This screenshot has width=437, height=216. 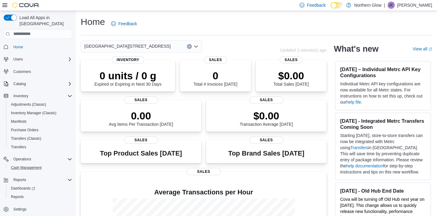 What do you see at coordinates (383, 93) in the screenshot?
I see `p: Individual Metrc API key configurations are now available for all Metrc states. For instructions ...` at bounding box center [383, 93].